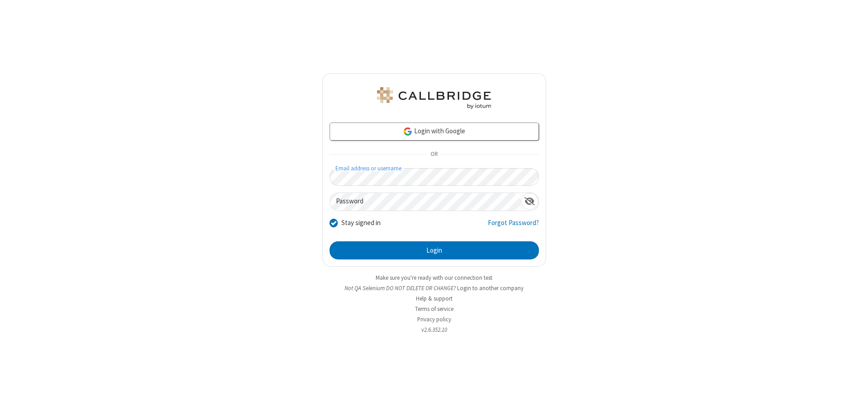  I want to click on img: QA Selenium DO NOT DELETE OR CHANGE, so click(434, 98).